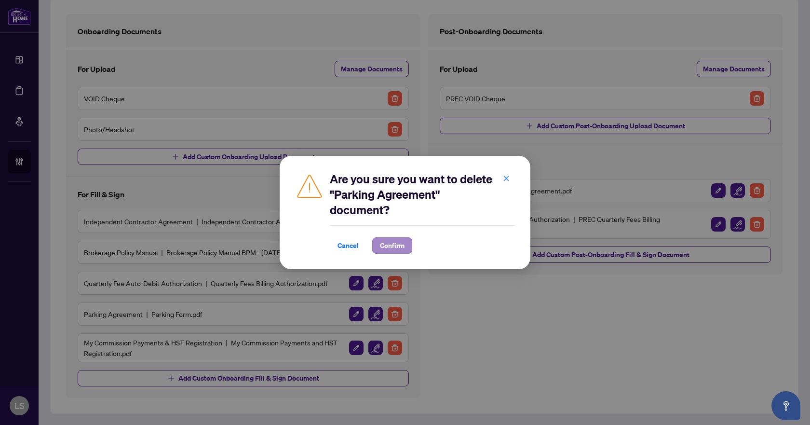  Describe the element at coordinates (392, 245) in the screenshot. I see `span: Confirm` at that location.